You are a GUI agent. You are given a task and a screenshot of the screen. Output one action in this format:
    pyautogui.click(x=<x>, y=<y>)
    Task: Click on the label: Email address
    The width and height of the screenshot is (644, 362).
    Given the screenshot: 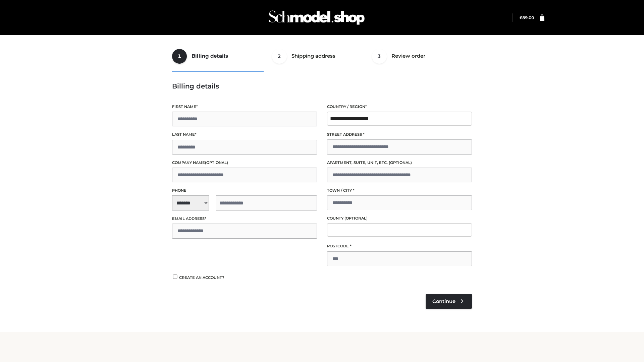 What is the action you would take?
    pyautogui.click(x=245, y=219)
    